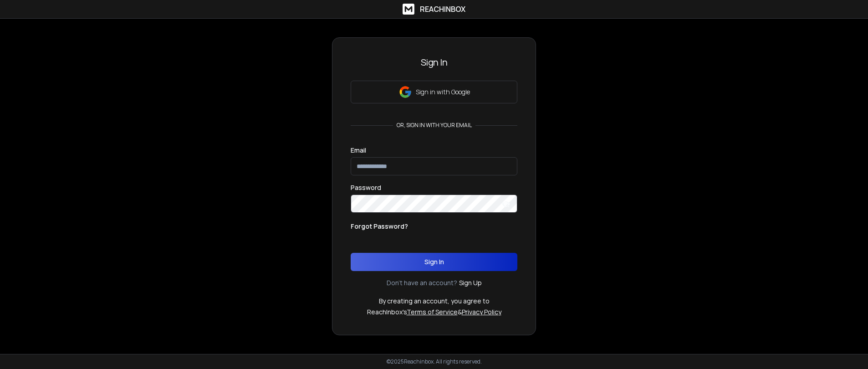  What do you see at coordinates (481, 311) in the screenshot?
I see `a: Privacy Policy` at bounding box center [481, 311].